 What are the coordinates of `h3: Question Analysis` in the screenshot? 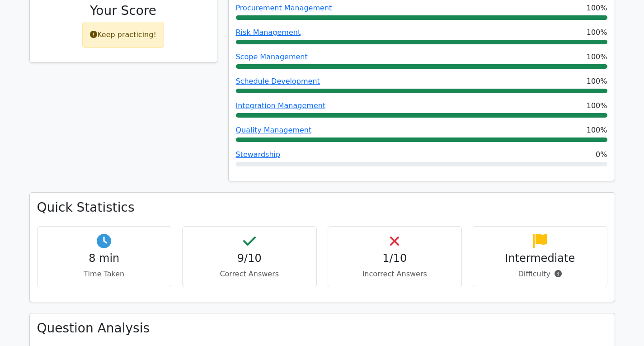 It's located at (322, 328).